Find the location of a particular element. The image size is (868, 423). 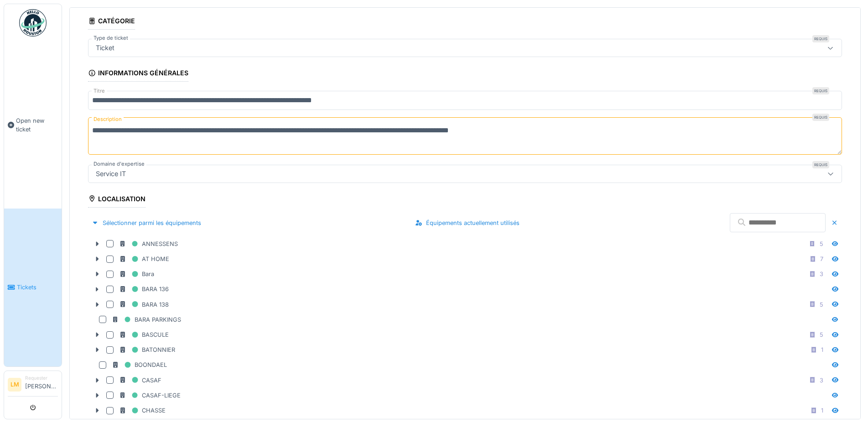

div: CHASSE is located at coordinates (142, 410).